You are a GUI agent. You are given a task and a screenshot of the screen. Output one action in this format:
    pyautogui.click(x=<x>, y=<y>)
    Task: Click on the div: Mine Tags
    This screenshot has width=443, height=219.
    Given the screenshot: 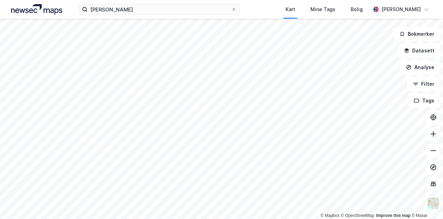 What is the action you would take?
    pyautogui.click(x=323, y=9)
    